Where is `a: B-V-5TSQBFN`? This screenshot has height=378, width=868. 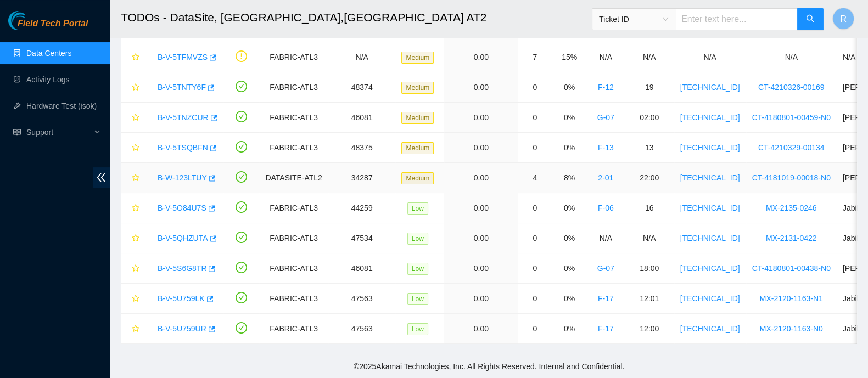
a: B-V-5TSQBFN is located at coordinates (183, 148).